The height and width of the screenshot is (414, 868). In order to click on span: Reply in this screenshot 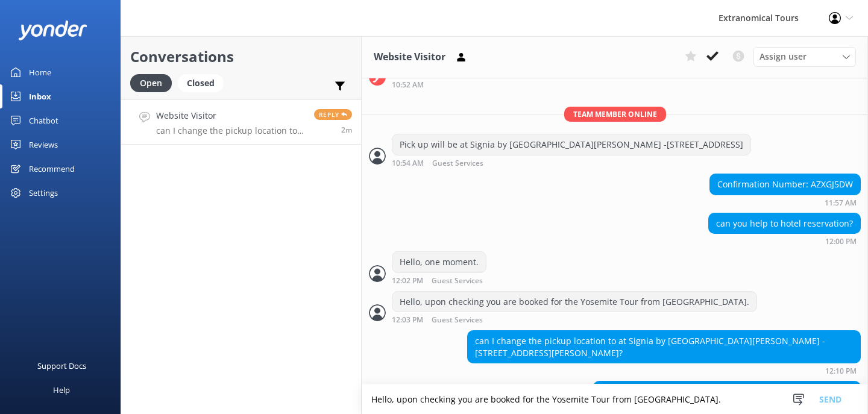, I will do `click(333, 114)`.